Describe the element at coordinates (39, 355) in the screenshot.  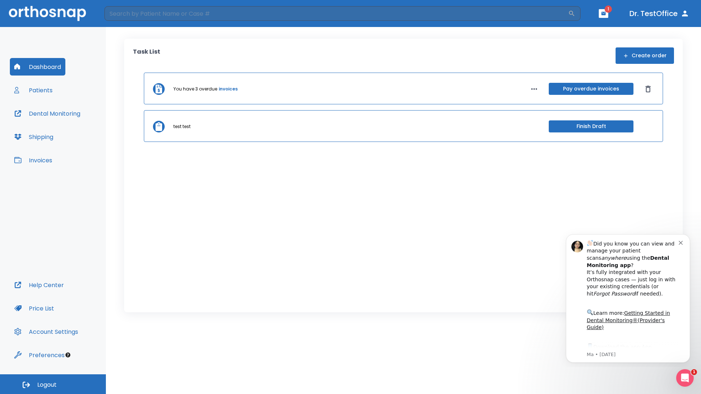
I see `button: Preferences` at that location.